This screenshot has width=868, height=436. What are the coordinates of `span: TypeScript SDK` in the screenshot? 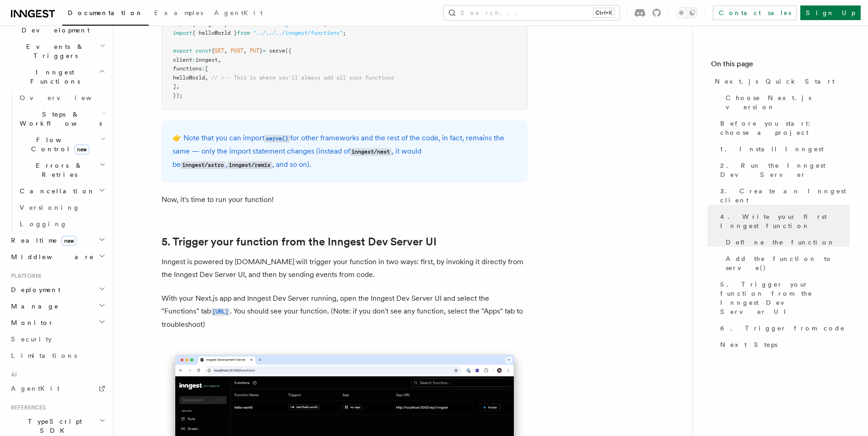 It's located at (54, 426).